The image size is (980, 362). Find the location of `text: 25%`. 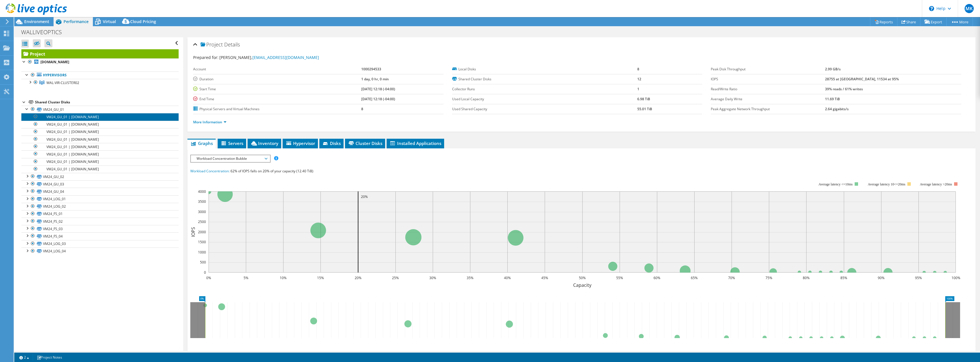

text: 25% is located at coordinates (395, 277).